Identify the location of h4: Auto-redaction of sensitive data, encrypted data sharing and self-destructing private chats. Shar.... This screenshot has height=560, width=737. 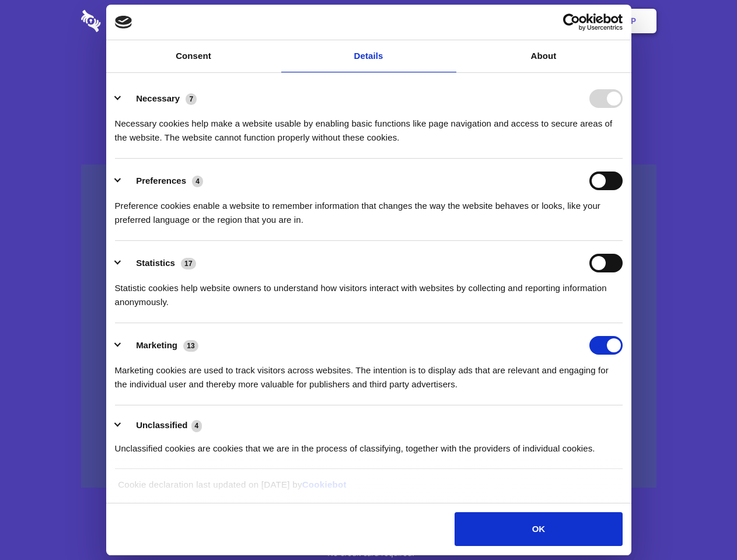
(368, 125).